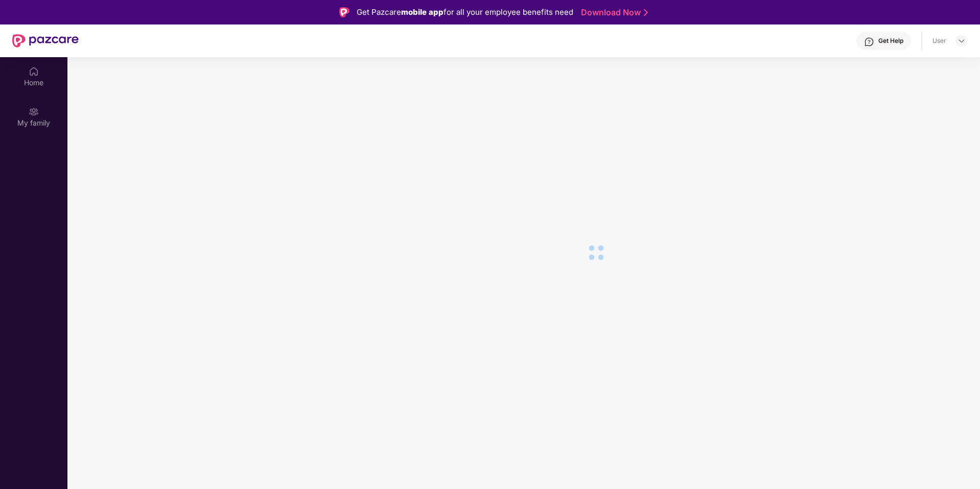  Describe the element at coordinates (646, 13) in the screenshot. I see `img: Stroke` at that location.